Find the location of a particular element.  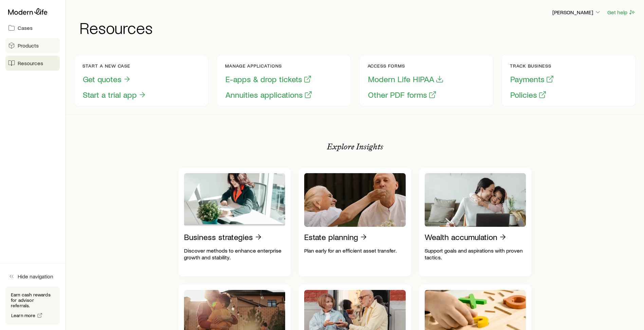

a: Estate planningPlan early for an efficient asset transfer. is located at coordinates (355, 222).